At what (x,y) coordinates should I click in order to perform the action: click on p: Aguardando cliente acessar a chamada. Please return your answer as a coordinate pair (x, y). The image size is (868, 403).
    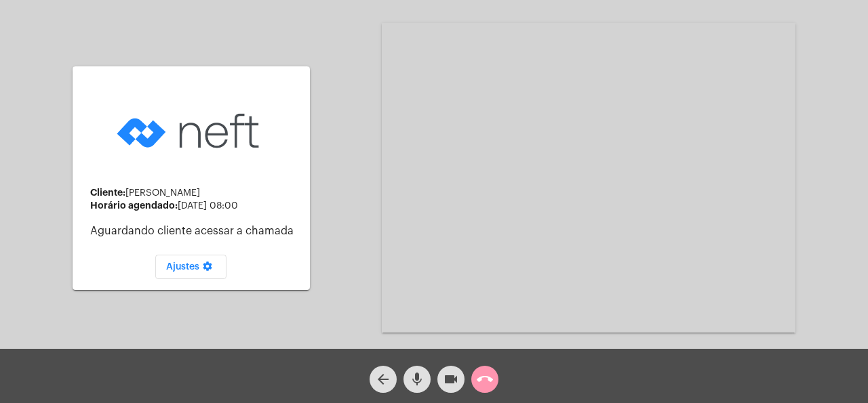
    Looking at the image, I should click on (195, 231).